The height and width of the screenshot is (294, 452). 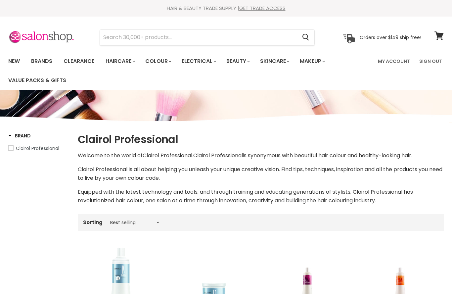 What do you see at coordinates (430, 61) in the screenshot?
I see `a: Sign Out` at bounding box center [430, 61].